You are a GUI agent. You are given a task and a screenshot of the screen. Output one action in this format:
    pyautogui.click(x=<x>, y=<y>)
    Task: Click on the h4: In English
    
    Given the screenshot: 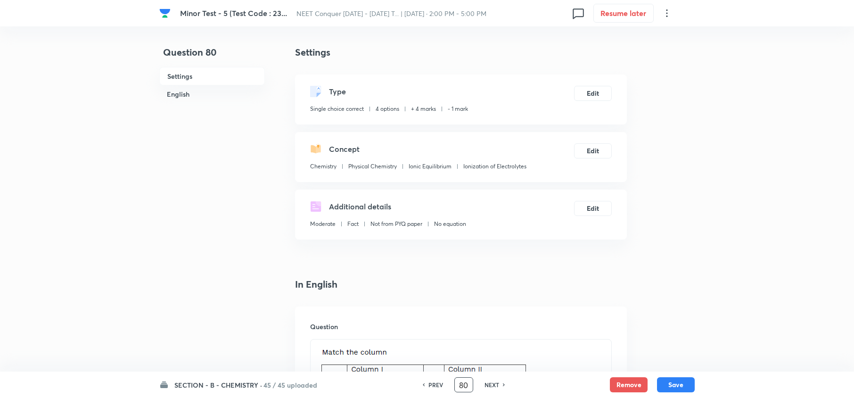 What is the action you would take?
    pyautogui.click(x=461, y=284)
    